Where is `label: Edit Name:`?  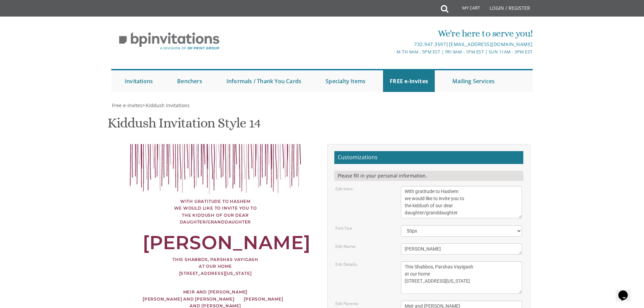
label: Edit Name: is located at coordinates (346, 246).